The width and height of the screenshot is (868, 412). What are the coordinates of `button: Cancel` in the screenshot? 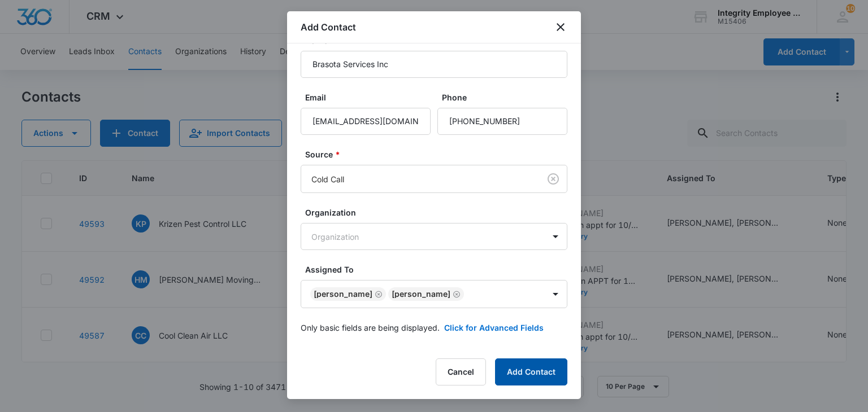 It's located at (460, 372).